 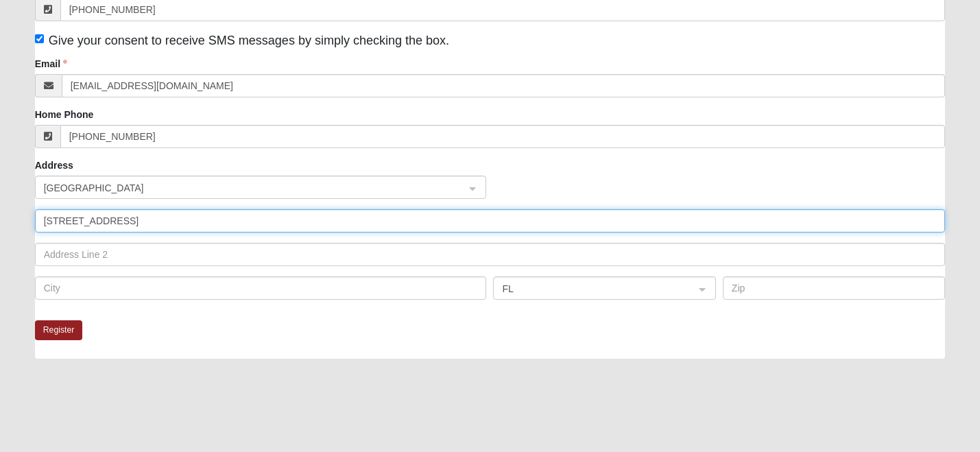 What do you see at coordinates (834, 288) in the screenshot?
I see `input: Zip` at bounding box center [834, 288].